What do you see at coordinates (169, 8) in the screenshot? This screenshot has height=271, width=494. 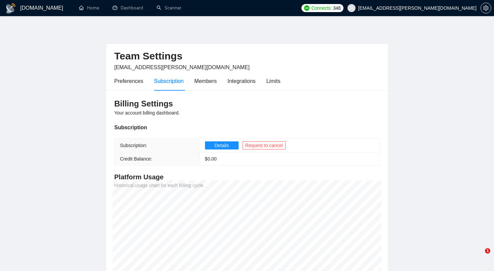 I see `a: searchScanner` at bounding box center [169, 8].